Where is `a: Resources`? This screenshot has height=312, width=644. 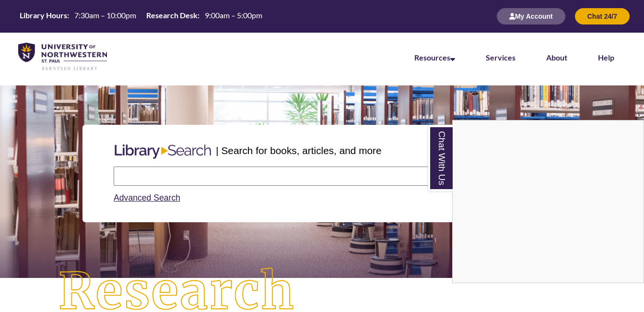 a: Resources is located at coordinates (435, 57).